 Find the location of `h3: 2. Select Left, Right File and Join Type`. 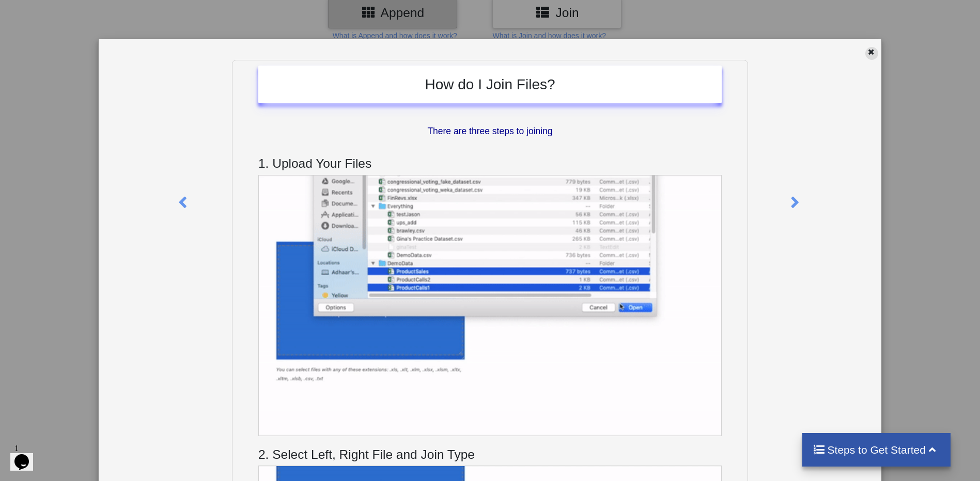

h3: 2. Select Left, Right File and Join Type is located at coordinates (490, 454).